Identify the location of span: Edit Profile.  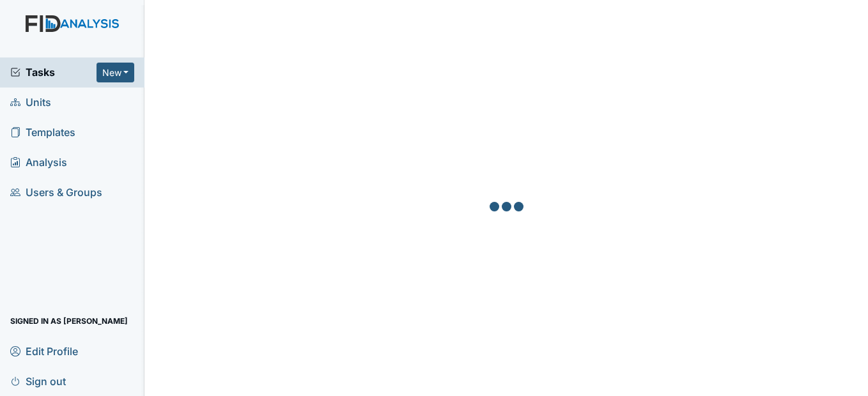
(44, 351).